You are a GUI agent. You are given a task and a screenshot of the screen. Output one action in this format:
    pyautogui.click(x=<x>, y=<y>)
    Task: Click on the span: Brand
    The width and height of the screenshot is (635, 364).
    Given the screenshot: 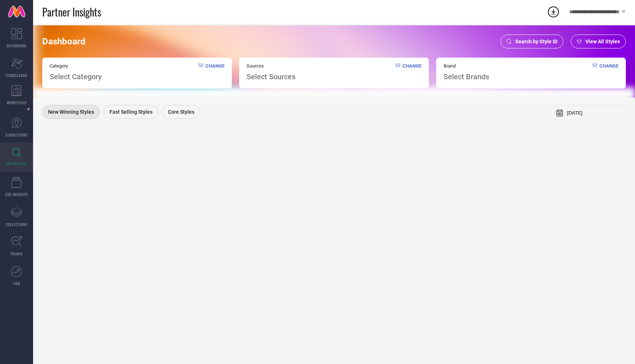 What is the action you would take?
    pyautogui.click(x=467, y=66)
    